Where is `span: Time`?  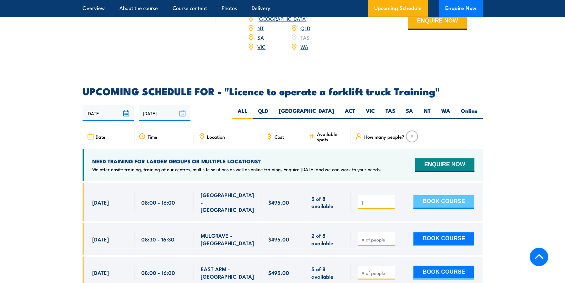 span: Time is located at coordinates (152, 137).